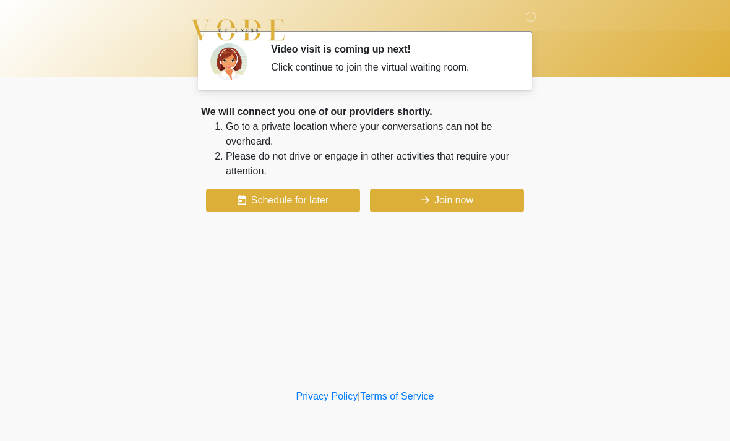 The height and width of the screenshot is (441, 730). What do you see at coordinates (397, 396) in the screenshot?
I see `a: Terms of Service` at bounding box center [397, 396].